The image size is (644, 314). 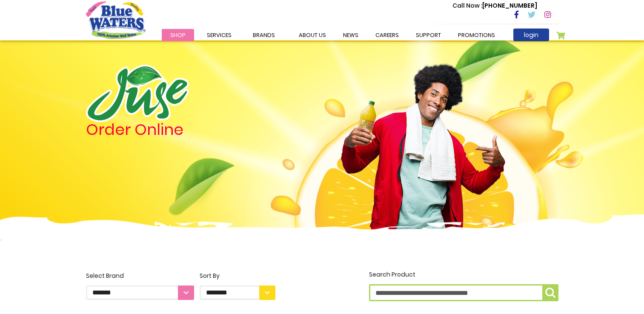 I want to click on label: Search Product, so click(x=463, y=286).